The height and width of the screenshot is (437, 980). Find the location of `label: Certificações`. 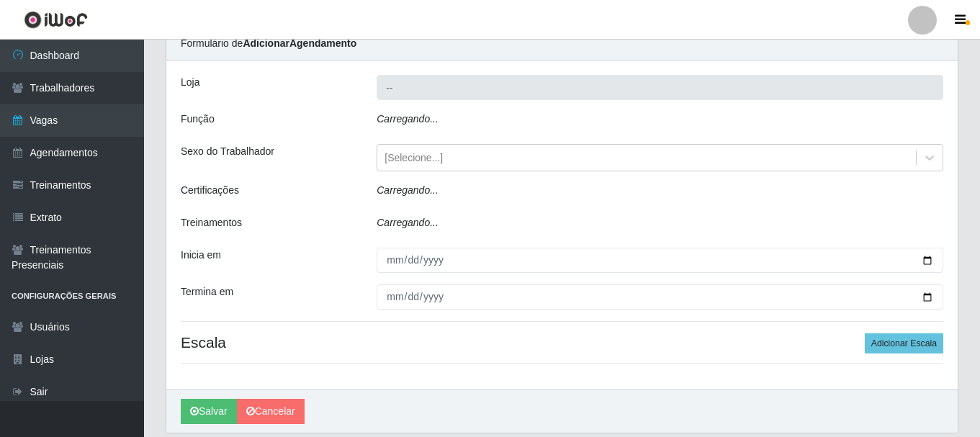

label: Certificações is located at coordinates (210, 190).